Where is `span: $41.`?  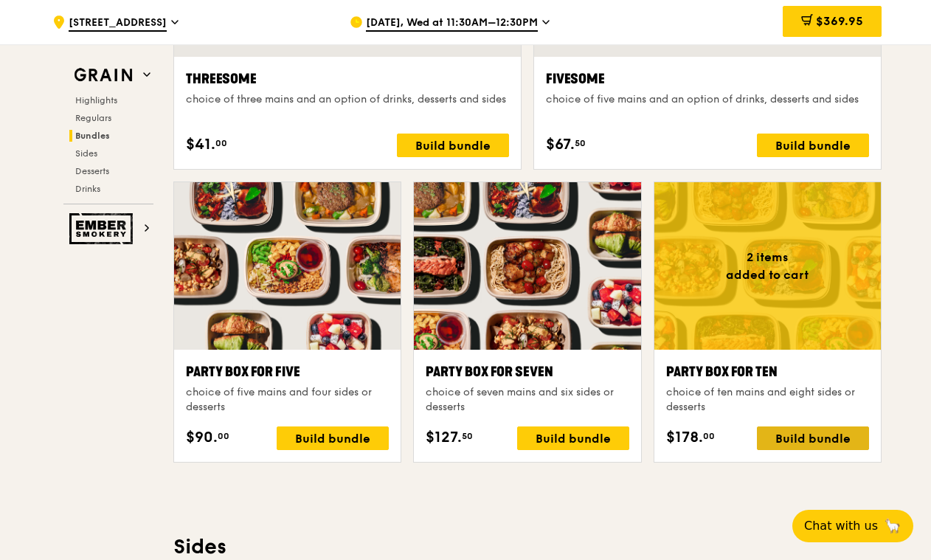 span: $41. is located at coordinates (201, 145).